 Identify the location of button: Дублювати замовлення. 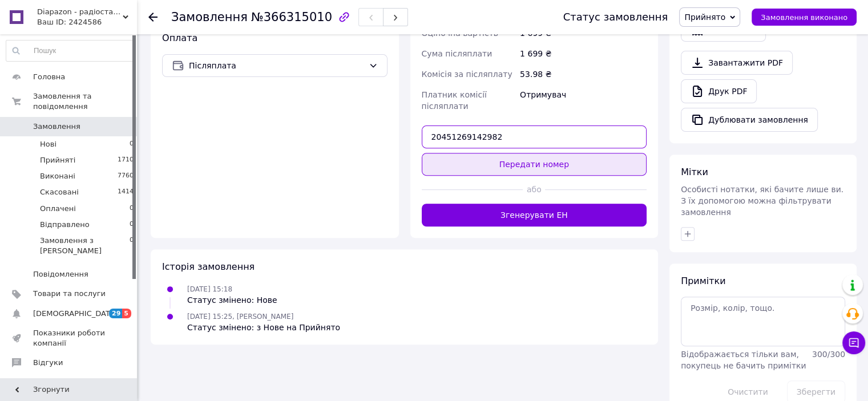
(749, 119).